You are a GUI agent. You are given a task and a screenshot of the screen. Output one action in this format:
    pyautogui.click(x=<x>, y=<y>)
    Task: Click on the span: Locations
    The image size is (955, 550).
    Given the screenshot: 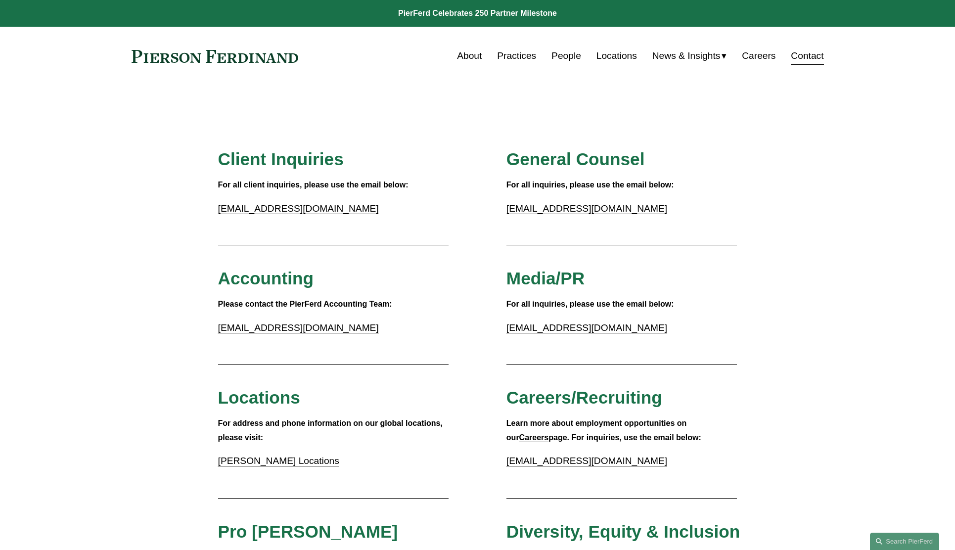 What is the action you would take?
    pyautogui.click(x=259, y=397)
    